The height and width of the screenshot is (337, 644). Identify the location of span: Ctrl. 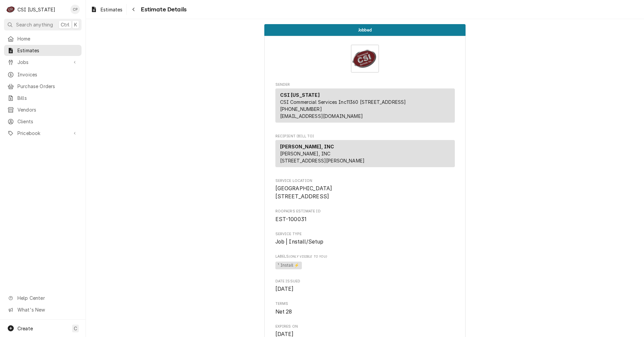
(65, 24).